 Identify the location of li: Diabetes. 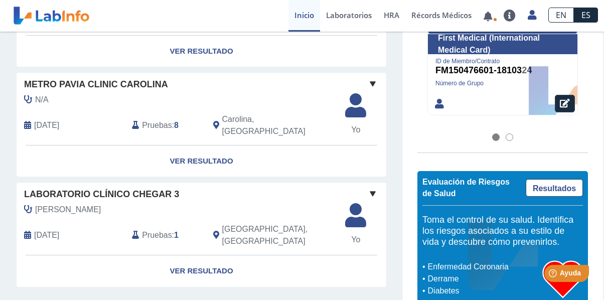
(484, 291).